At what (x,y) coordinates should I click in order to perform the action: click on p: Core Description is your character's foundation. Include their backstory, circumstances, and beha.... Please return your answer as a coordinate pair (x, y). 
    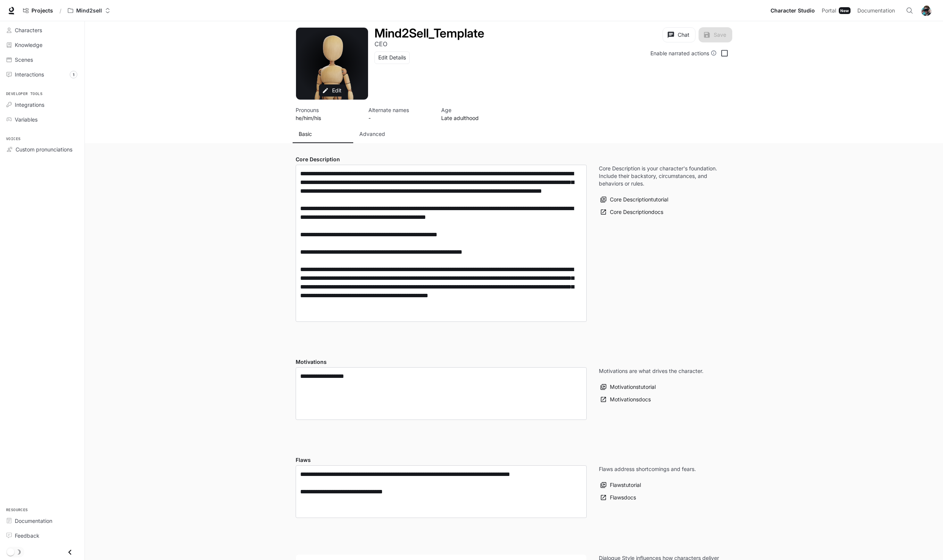
    Looking at the image, I should click on (659, 176).